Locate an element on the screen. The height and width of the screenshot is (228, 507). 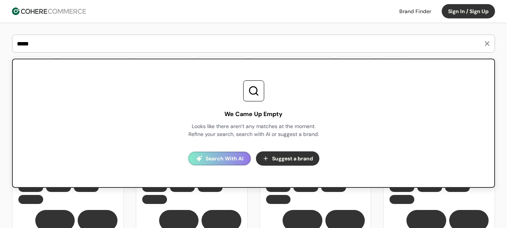
button: Sign In / Sign Up is located at coordinates (469, 11).